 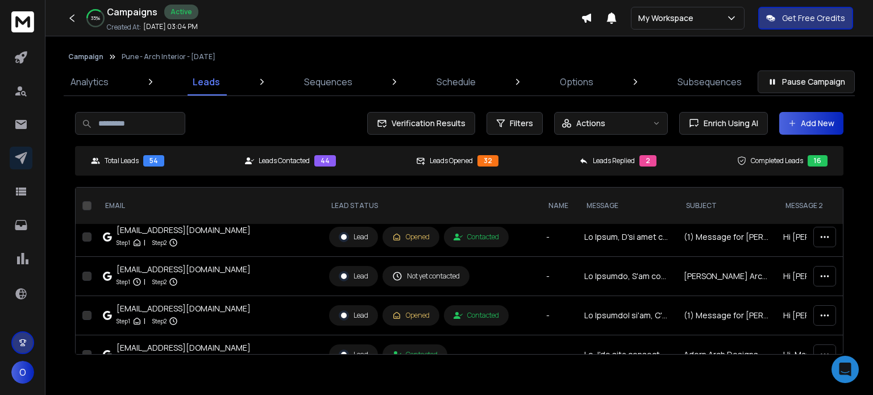 I want to click on p: Schedule, so click(x=456, y=82).